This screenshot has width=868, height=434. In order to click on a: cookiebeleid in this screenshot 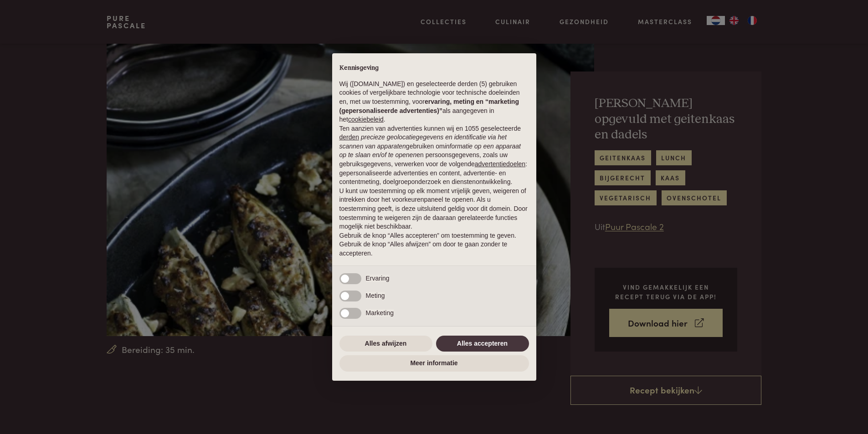, I will do `click(366, 119)`.